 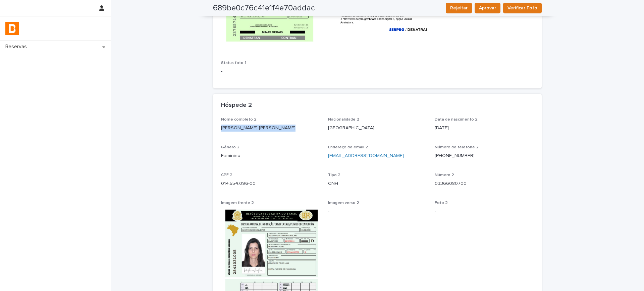 I want to click on span: Aprovar, so click(x=487, y=8).